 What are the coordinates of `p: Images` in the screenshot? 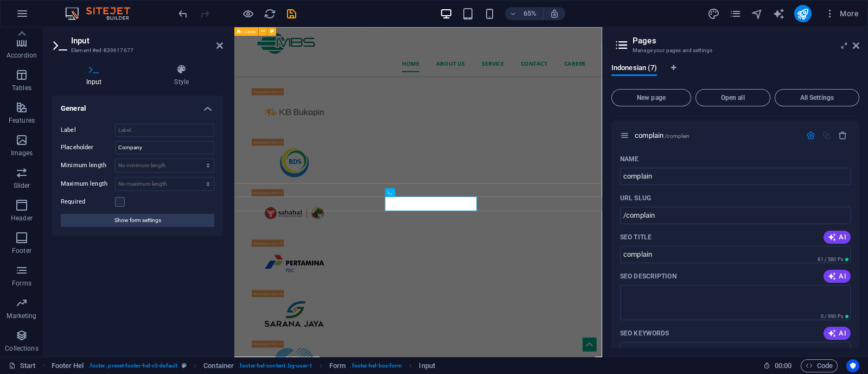 It's located at (22, 153).